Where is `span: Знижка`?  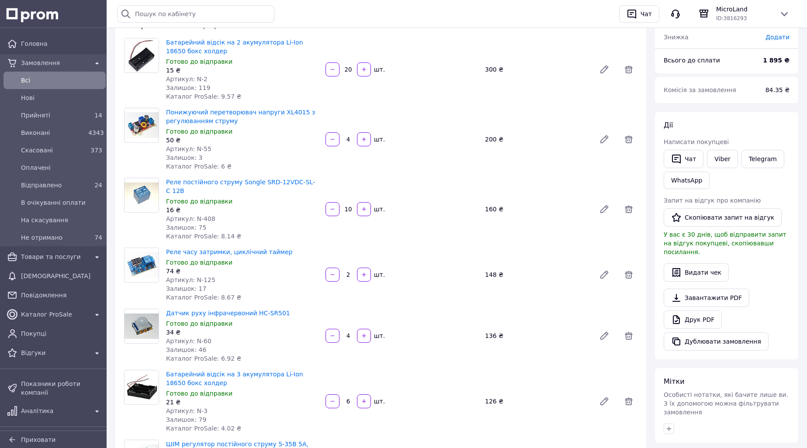 span: Знижка is located at coordinates (676, 37).